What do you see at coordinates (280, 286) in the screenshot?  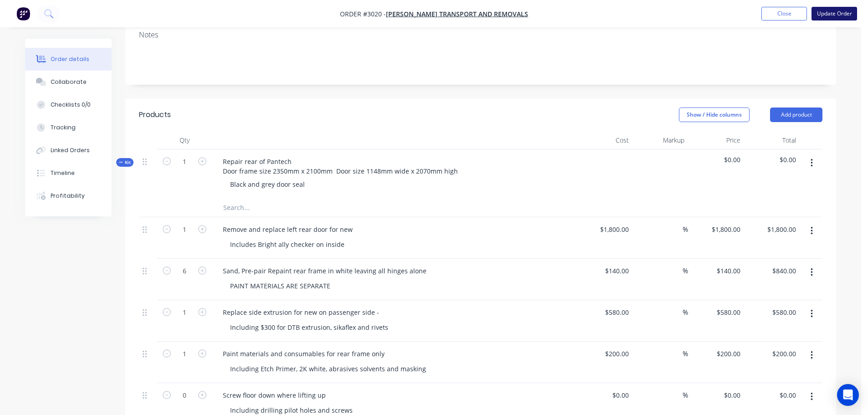 I see `div: PAINT MATERIALS ARE SEPARATE` at bounding box center [280, 286].